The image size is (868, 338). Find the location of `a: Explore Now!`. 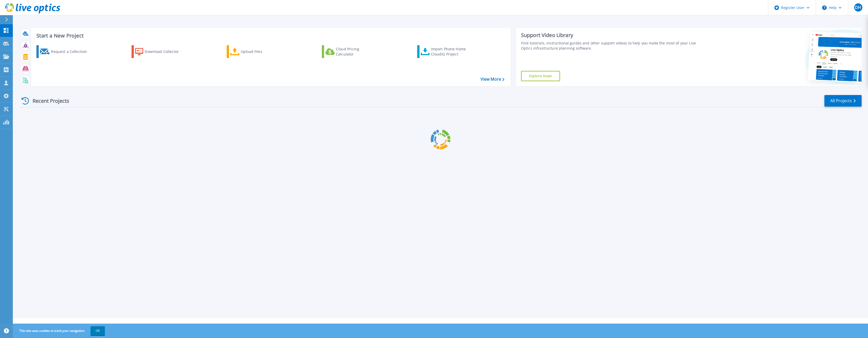

a: Explore Now! is located at coordinates (540, 76).